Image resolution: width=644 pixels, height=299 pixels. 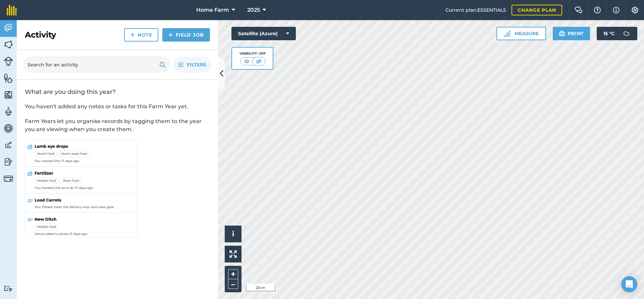 I want to click on img: Ruler icon, so click(x=507, y=34).